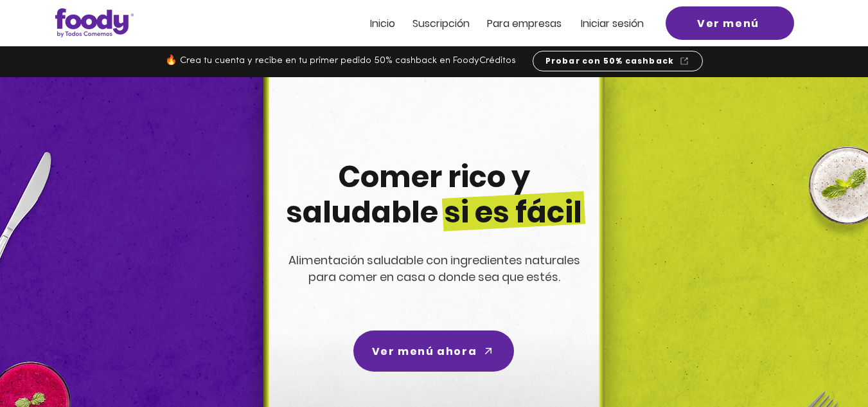  Describe the element at coordinates (730, 23) in the screenshot. I see `a: Ver menú` at that location.